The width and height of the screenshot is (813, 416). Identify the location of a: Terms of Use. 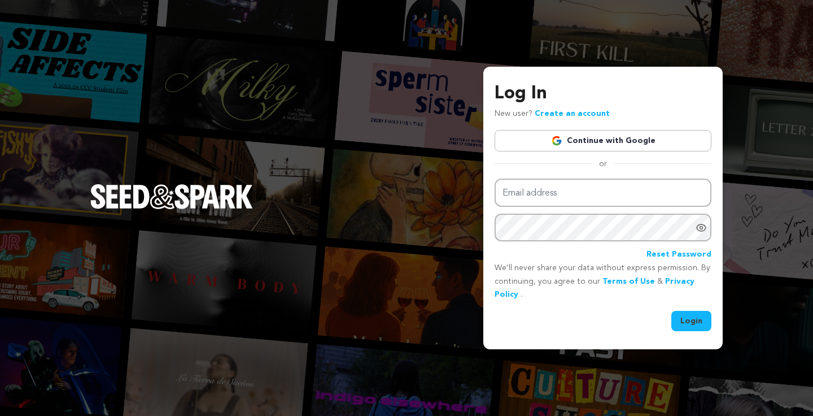
(629, 281).